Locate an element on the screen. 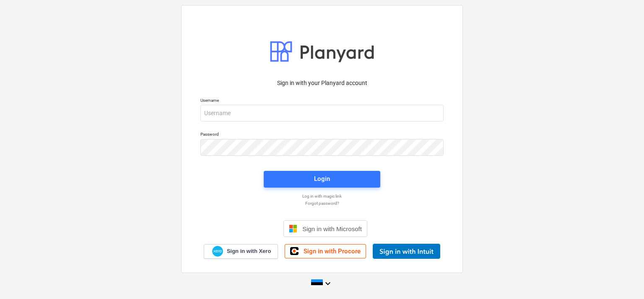 This screenshot has height=299, width=644. span: Sign in with Microsoft is located at coordinates (332, 229).